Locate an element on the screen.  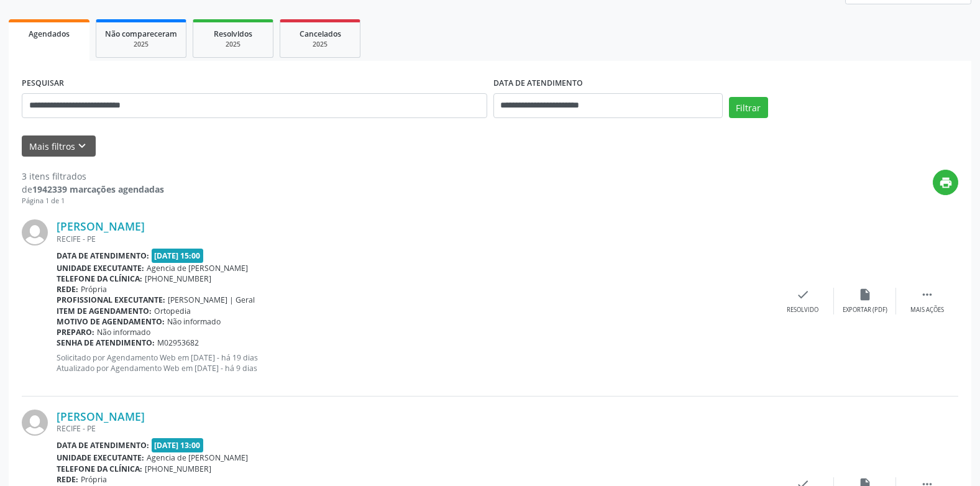
b: Preparo: is located at coordinates (75, 332).